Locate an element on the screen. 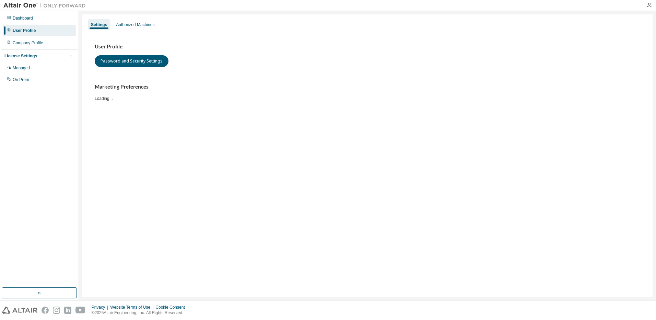 This screenshot has height=320, width=656. img: linkedin.svg is located at coordinates (68, 310).